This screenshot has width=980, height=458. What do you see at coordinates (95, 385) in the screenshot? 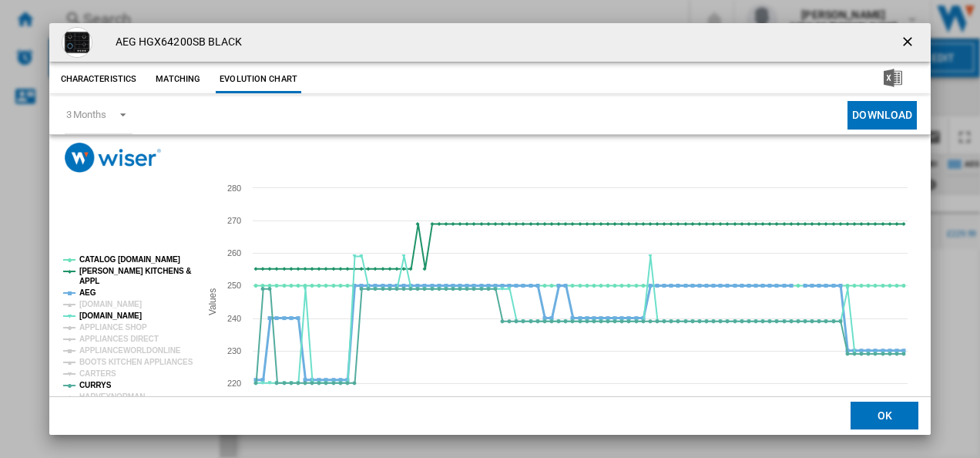
I see `tspan: CURRYS` at bounding box center [95, 385].